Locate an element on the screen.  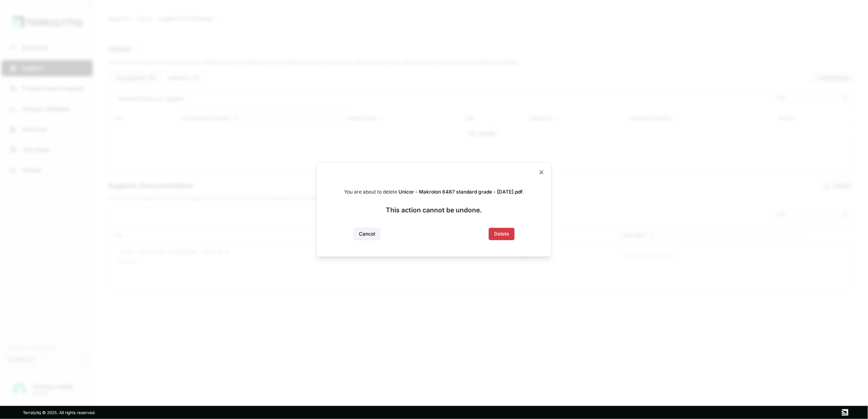
button: Delete is located at coordinates (501, 234).